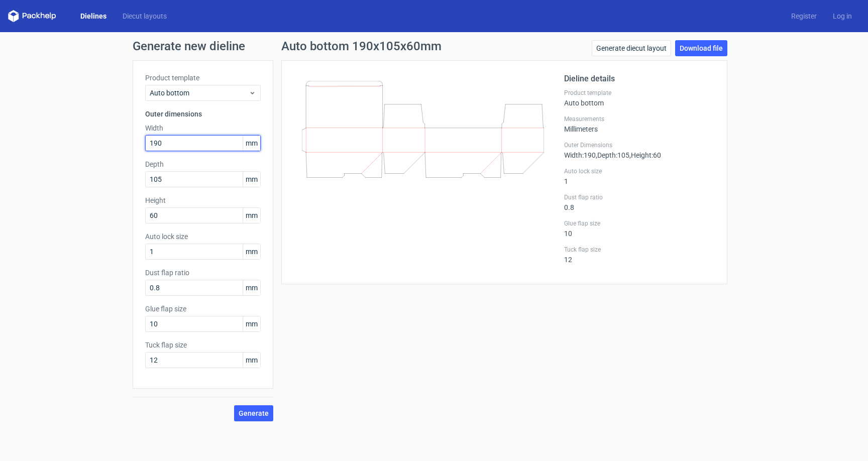 The image size is (868, 461). What do you see at coordinates (639, 229) in the screenshot?
I see `div: 10` at bounding box center [639, 229].